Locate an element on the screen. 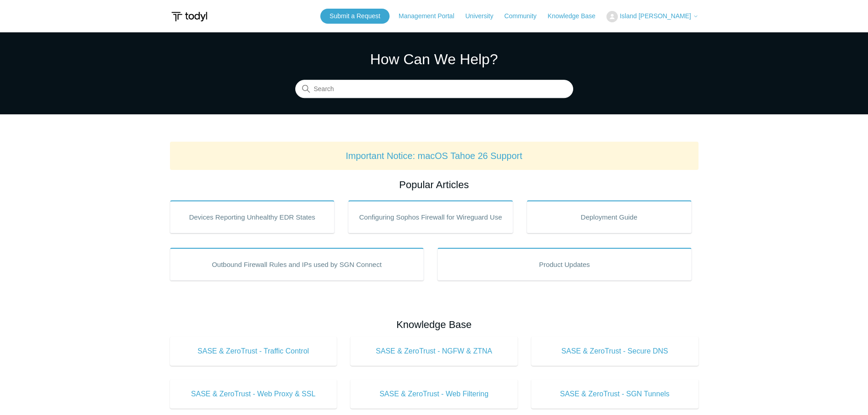 This screenshot has height=415, width=868. a: Community is located at coordinates (525, 16).